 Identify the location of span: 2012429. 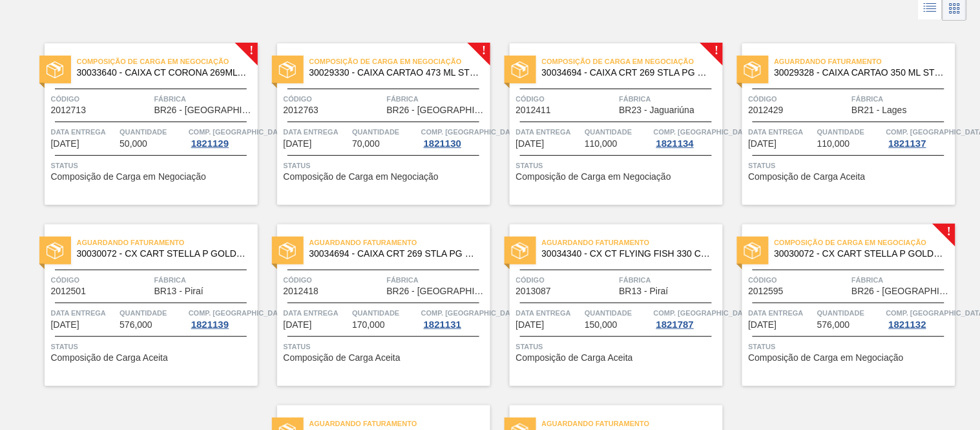
(766, 110).